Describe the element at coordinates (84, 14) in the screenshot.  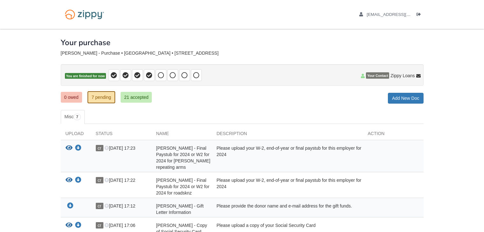
I see `img: Logo` at that location.